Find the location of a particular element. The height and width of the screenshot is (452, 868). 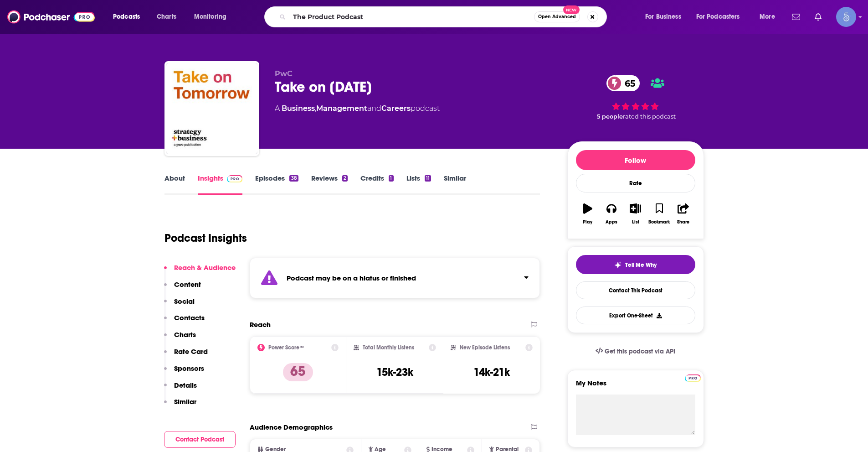

button: Contacts is located at coordinates (184, 321).